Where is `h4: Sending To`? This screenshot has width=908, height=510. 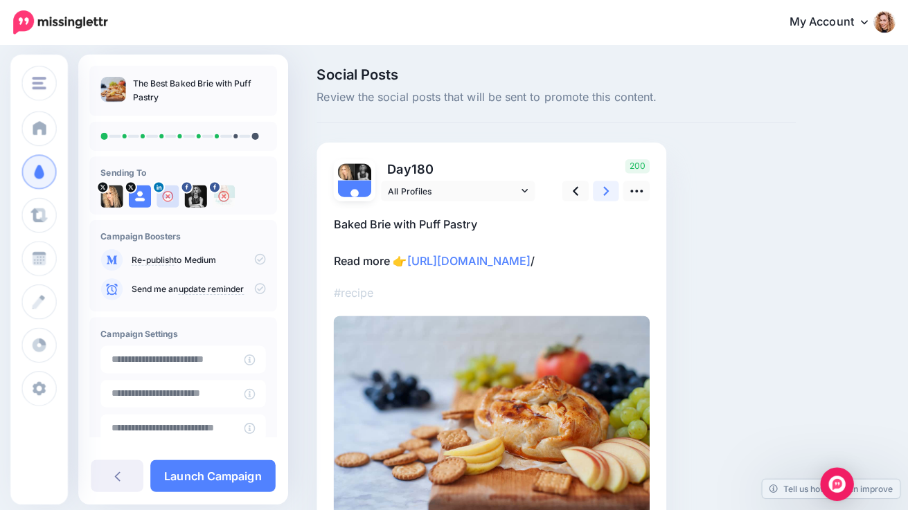
h4: Sending To is located at coordinates (181, 171).